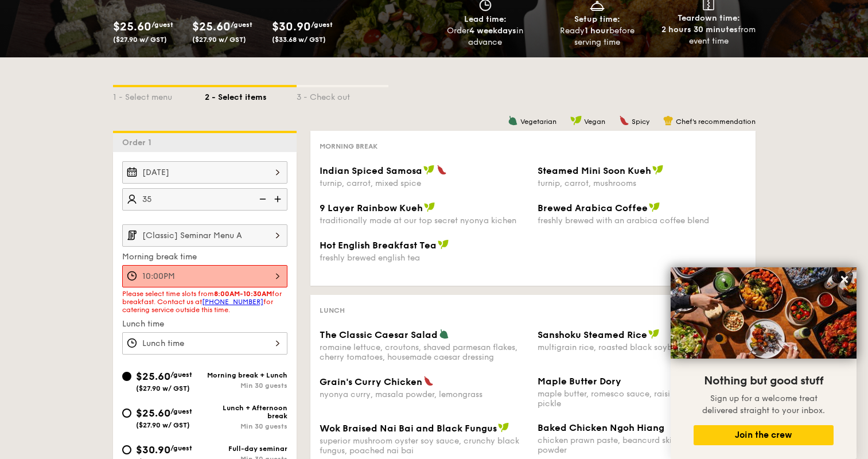 This screenshot has width=868, height=459. I want to click on div: Morning break + Lunch, so click(246, 375).